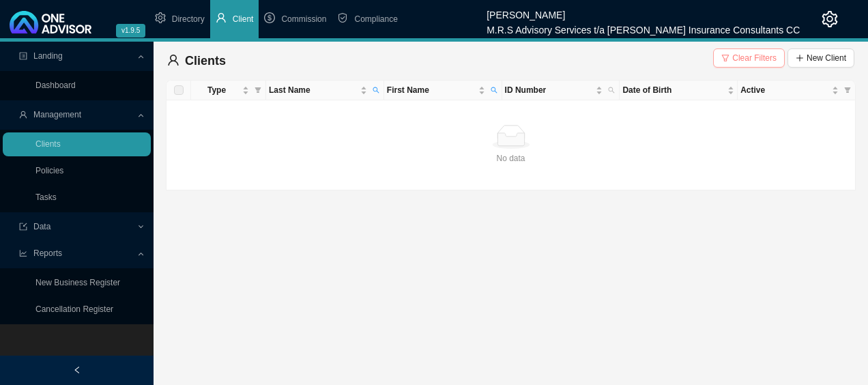 The height and width of the screenshot is (385, 868). Describe the element at coordinates (23, 227) in the screenshot. I see `span: import` at that location.